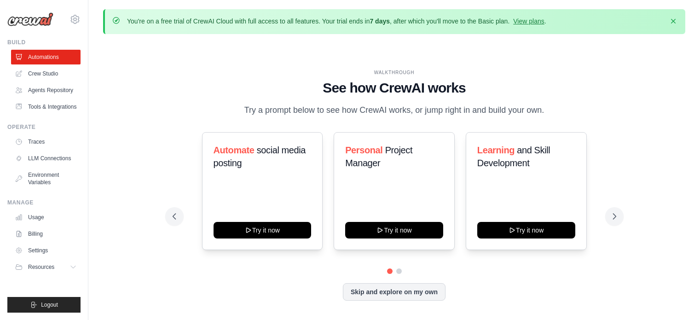 The image size is (700, 320). Describe the element at coordinates (44, 127) in the screenshot. I see `div: Operate` at that location.